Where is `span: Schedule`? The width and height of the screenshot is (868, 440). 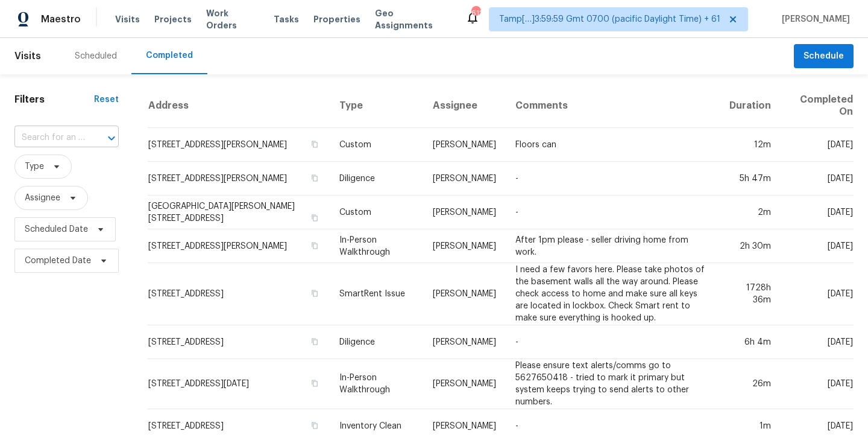 span: Schedule is located at coordinates (823, 56).